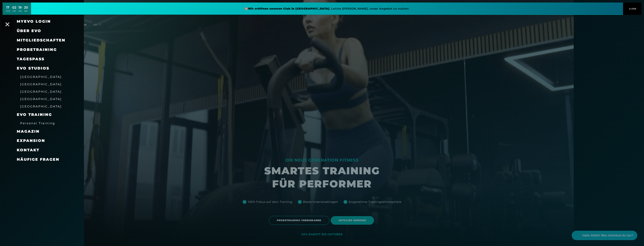 This screenshot has height=246, width=644. Describe the element at coordinates (26, 11) in the screenshot. I see `div: SEK` at that location.